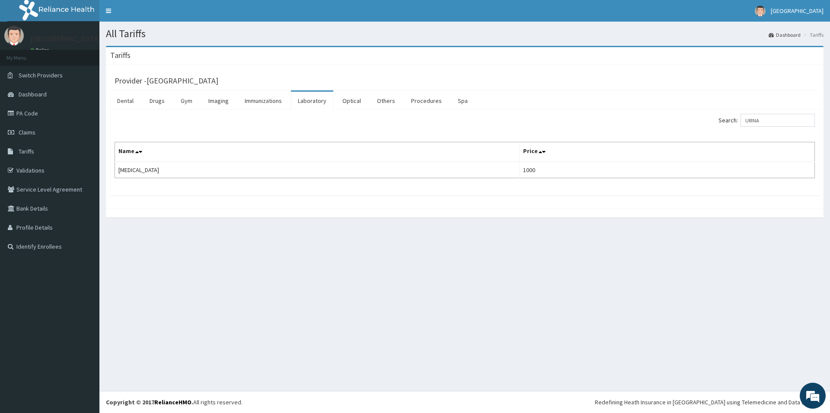  What do you see at coordinates (125, 101) in the screenshot?
I see `a: Dental` at bounding box center [125, 101].